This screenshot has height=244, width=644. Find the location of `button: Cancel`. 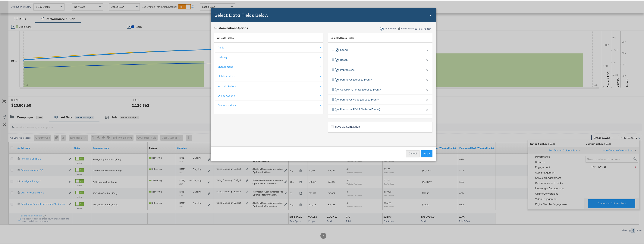

button: Cancel is located at coordinates (413, 153).